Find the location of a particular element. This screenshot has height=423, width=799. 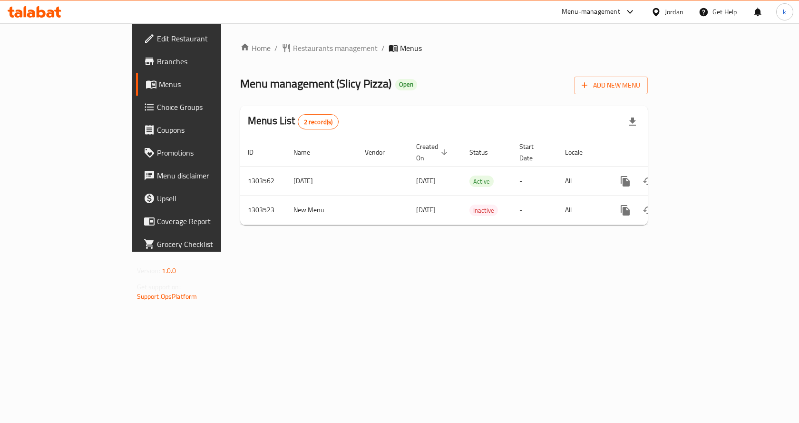

span: Coverage Report is located at coordinates (207, 221).